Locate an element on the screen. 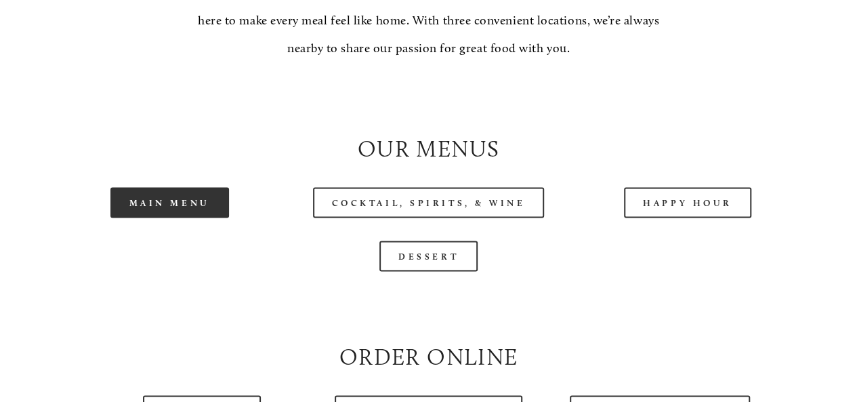  a: Dessert is located at coordinates (428, 255).